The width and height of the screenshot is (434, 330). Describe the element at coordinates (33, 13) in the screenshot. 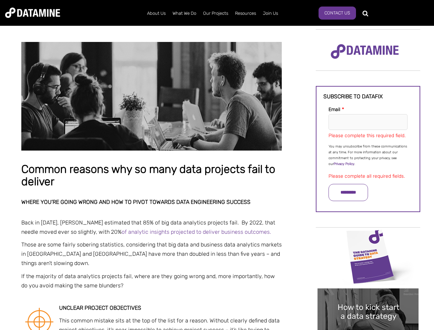

I see `img: Datamine` at that location.